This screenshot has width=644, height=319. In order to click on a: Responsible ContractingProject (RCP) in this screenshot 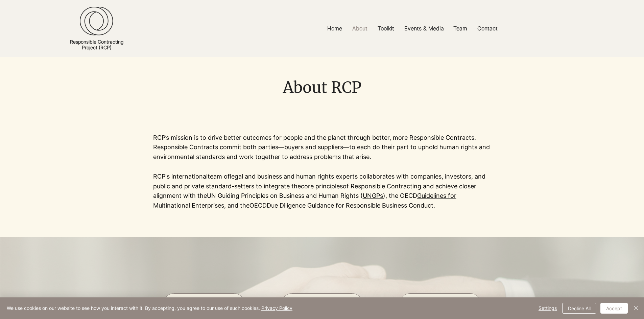, I will do `click(97, 44)`.